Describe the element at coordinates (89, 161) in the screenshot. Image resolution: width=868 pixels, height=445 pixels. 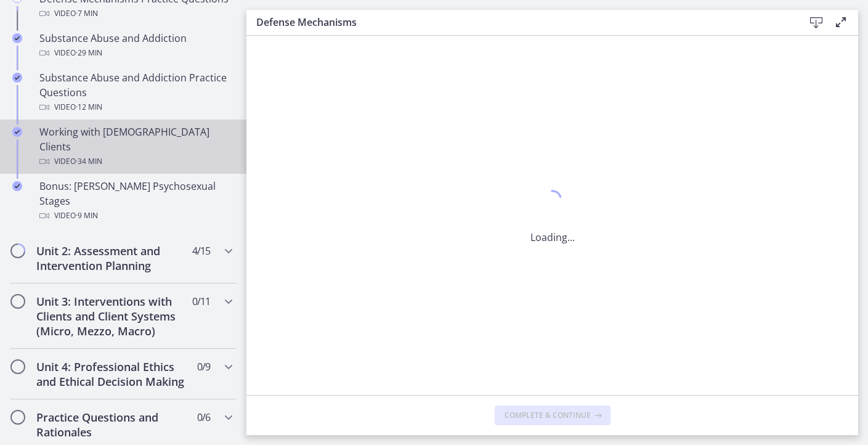
I see `span: · 34 min` at that location.